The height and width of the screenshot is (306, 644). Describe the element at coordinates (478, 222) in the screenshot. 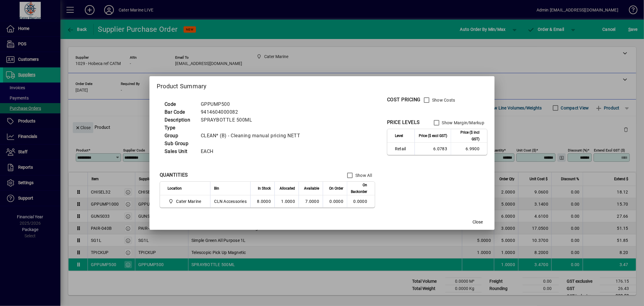

I see `span: Close` at that location.